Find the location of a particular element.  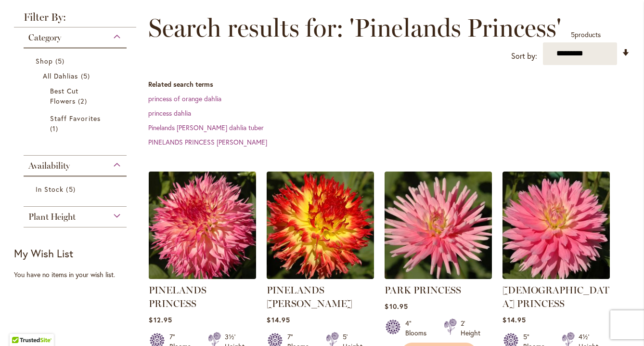

a: GAY PRINCESS is located at coordinates (556, 276).